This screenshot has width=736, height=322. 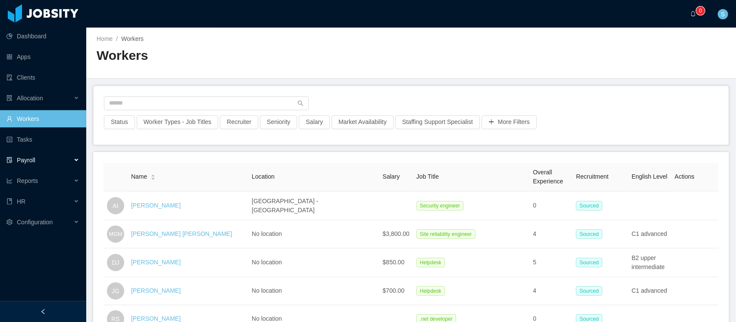 I want to click on span: HR, so click(x=21, y=202).